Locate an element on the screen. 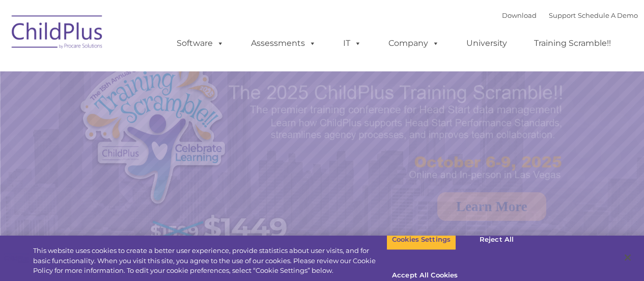 This screenshot has width=644, height=281. a: Assessments is located at coordinates (283, 44).